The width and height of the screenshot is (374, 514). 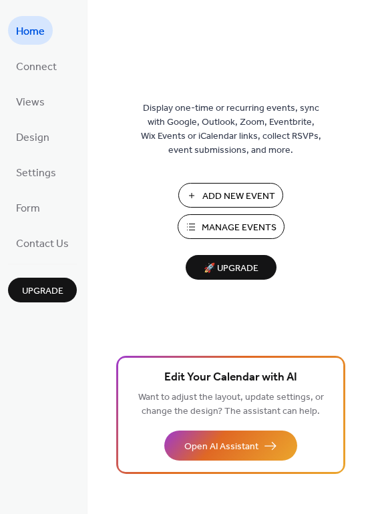 What do you see at coordinates (239, 228) in the screenshot?
I see `span: Manage Events` at bounding box center [239, 228].